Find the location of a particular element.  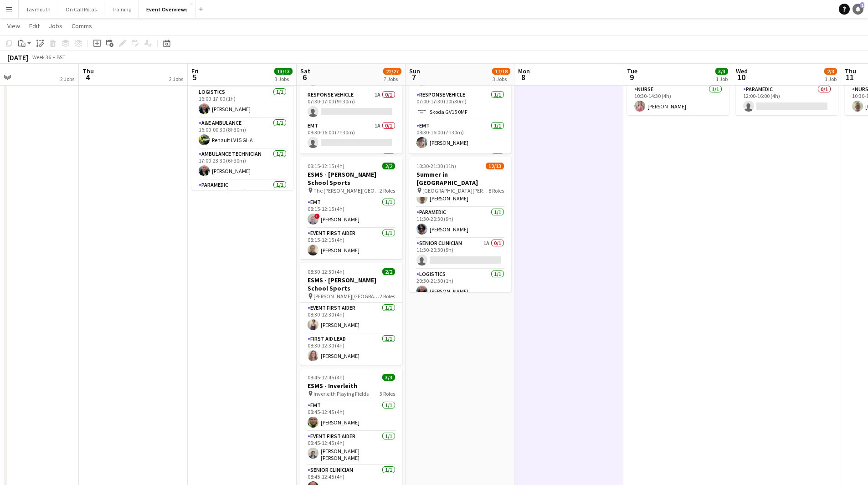

span: 11 is located at coordinates (850, 77).